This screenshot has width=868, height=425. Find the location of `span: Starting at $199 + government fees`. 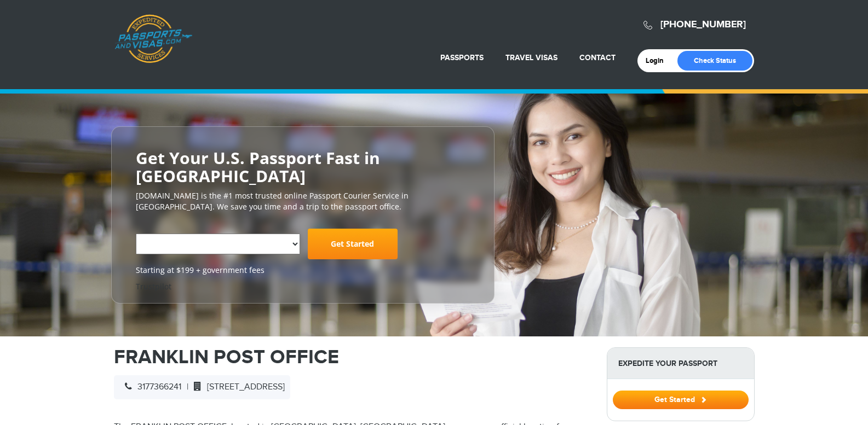

span: Starting at $199 + government fees is located at coordinates (303, 270).